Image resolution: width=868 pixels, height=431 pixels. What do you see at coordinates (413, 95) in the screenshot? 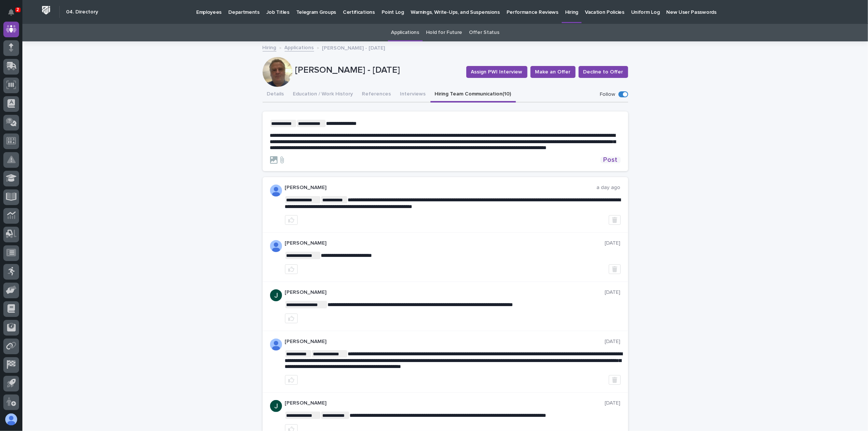
I see `button: Interviews` at bounding box center [413, 95].